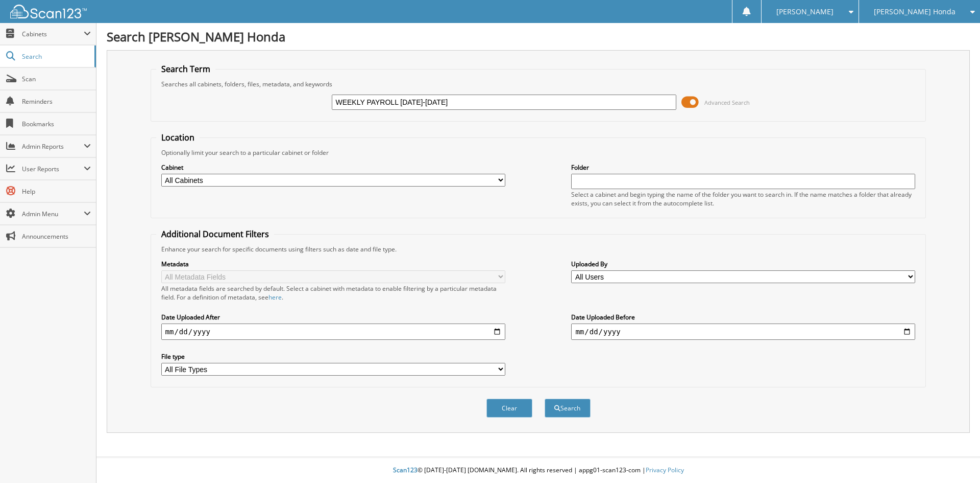 Image resolution: width=980 pixels, height=483 pixels. What do you see at coordinates (333, 332) in the screenshot?
I see `input: start` at bounding box center [333, 332].